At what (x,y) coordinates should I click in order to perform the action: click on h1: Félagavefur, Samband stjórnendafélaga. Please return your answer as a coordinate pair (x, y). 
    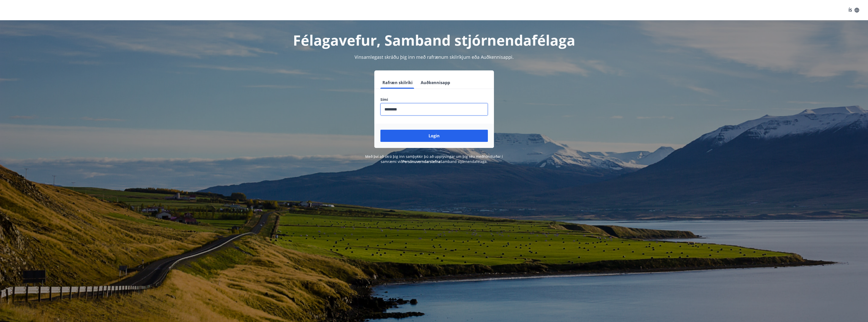
    Looking at the image, I should click on (434, 40).